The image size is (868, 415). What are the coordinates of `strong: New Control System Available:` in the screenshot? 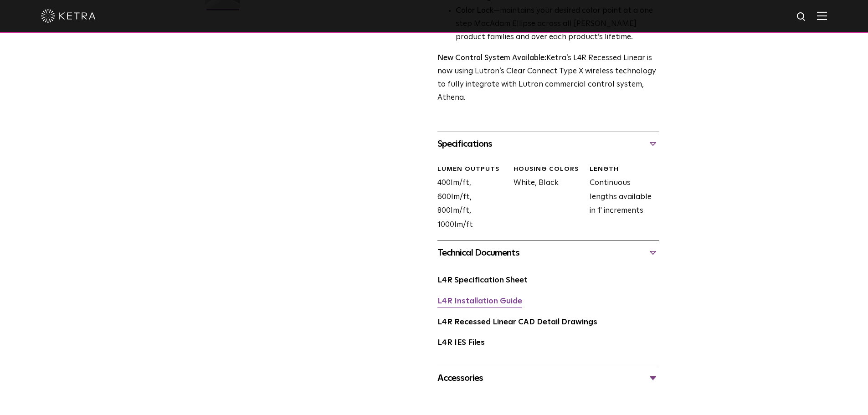 It's located at (492, 58).